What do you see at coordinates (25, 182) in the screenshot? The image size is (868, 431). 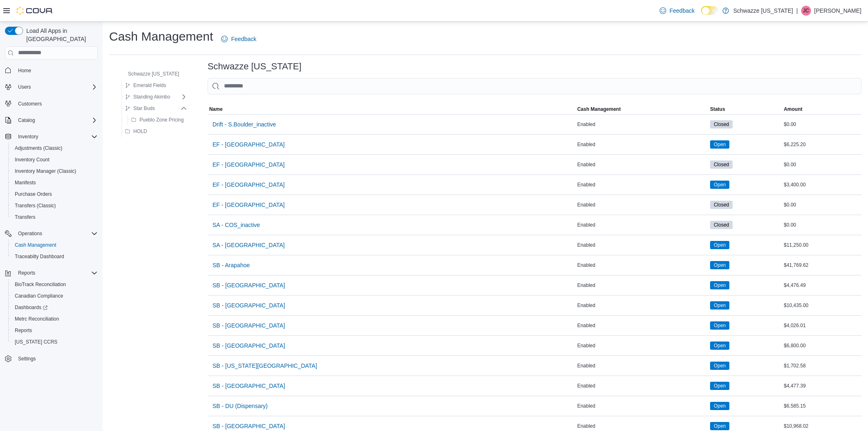 I see `span: Manifests` at bounding box center [25, 182].